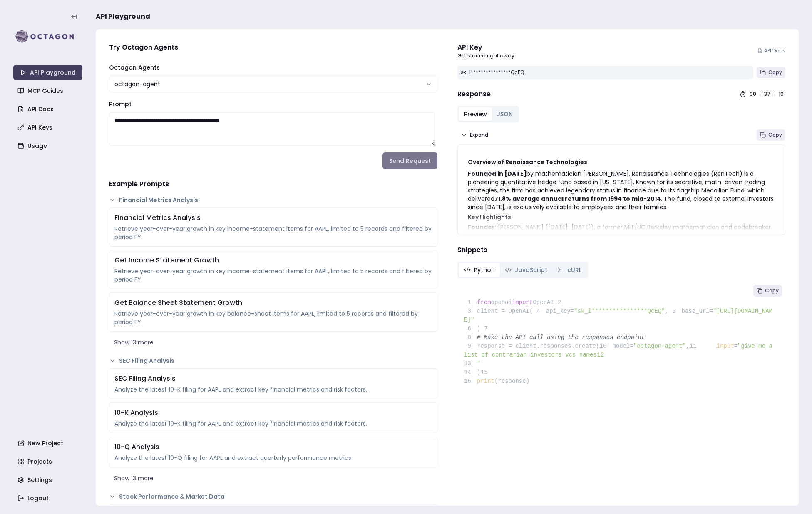 This screenshot has width=812, height=514. I want to click on span: 8, so click(471, 337).